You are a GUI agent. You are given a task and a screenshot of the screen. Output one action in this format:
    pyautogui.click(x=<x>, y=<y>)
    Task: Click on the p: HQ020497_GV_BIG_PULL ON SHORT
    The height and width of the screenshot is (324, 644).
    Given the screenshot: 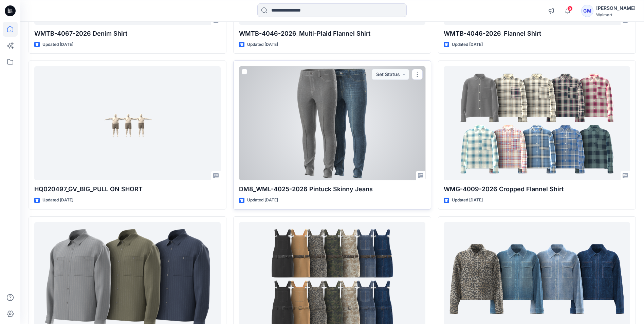 What is the action you would take?
    pyautogui.click(x=127, y=189)
    